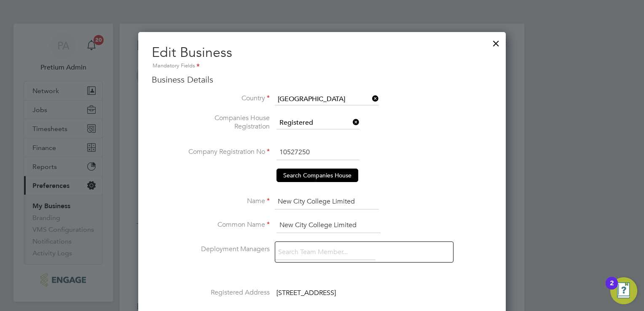  I want to click on button: Open Resource Center, 2 new notifications, so click(624, 291).